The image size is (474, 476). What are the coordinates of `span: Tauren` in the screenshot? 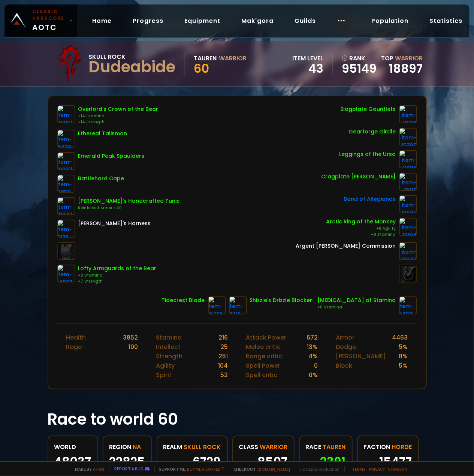 It's located at (334, 447).